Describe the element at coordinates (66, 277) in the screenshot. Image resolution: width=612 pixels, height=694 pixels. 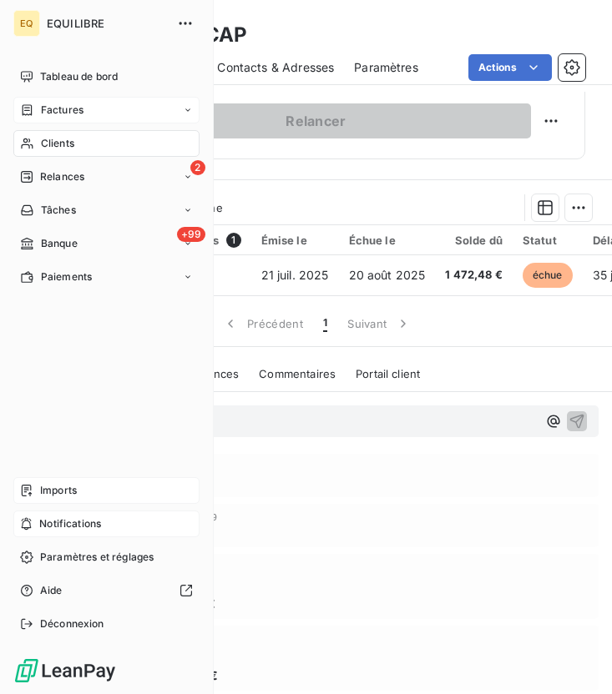
I see `span: Paiements` at that location.